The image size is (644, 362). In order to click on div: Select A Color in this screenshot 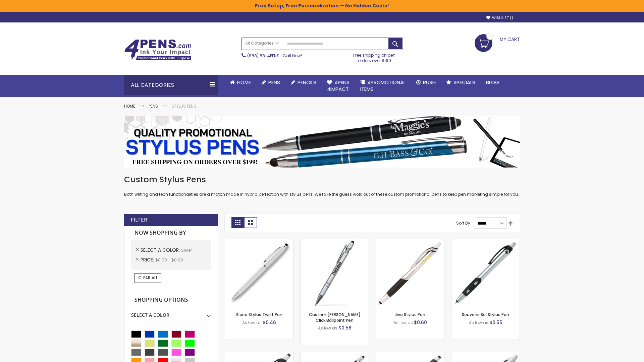, I will do `click(171, 313)`.